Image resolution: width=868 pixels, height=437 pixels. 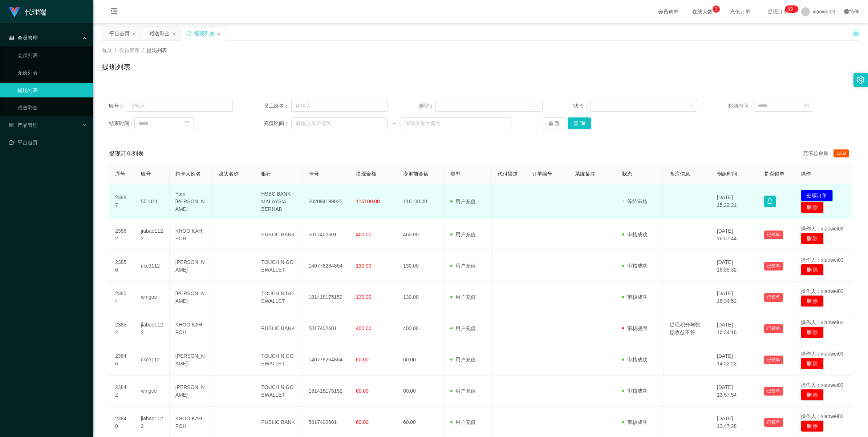 I want to click on span: 审核驳回, so click(x=635, y=329).